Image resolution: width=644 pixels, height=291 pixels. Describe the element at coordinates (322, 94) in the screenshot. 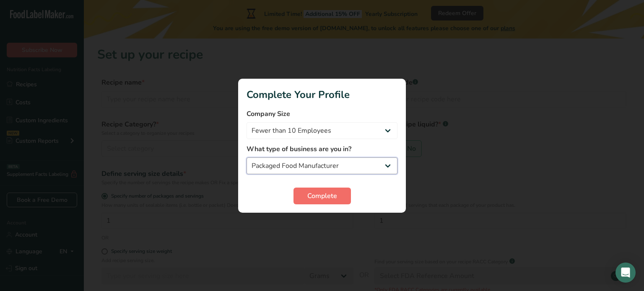

I see `h1: Complete Your Profile` at that location.